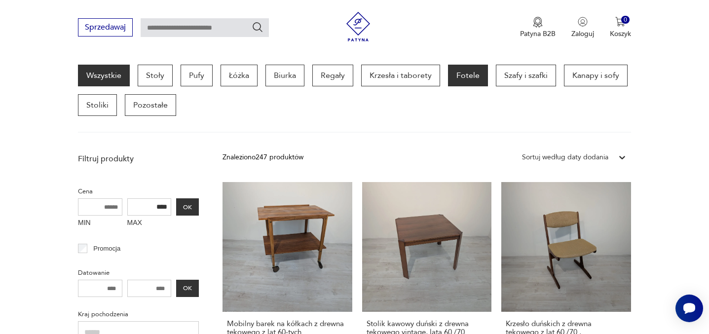  Describe the element at coordinates (620, 34) in the screenshot. I see `p: Koszyk` at that location.